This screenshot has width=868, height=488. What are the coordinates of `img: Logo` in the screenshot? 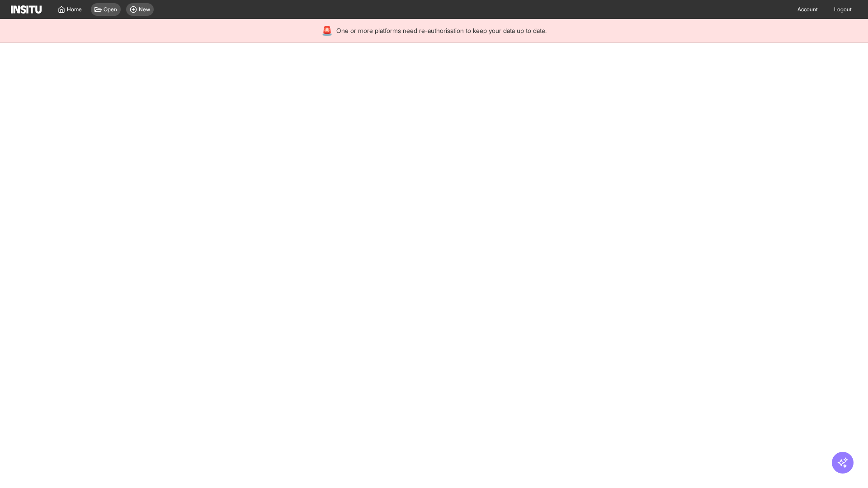 It's located at (26, 10).